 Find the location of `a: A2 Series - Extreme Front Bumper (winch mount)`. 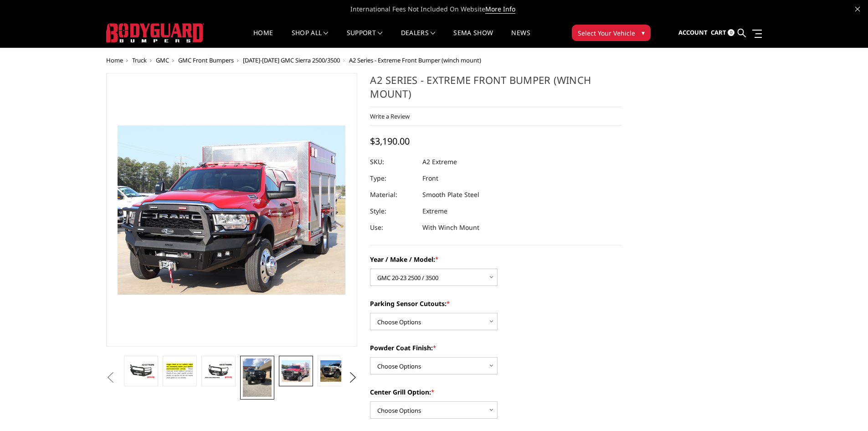

a: A2 Series - Extreme Front Bumper (winch mount) is located at coordinates (232, 210).